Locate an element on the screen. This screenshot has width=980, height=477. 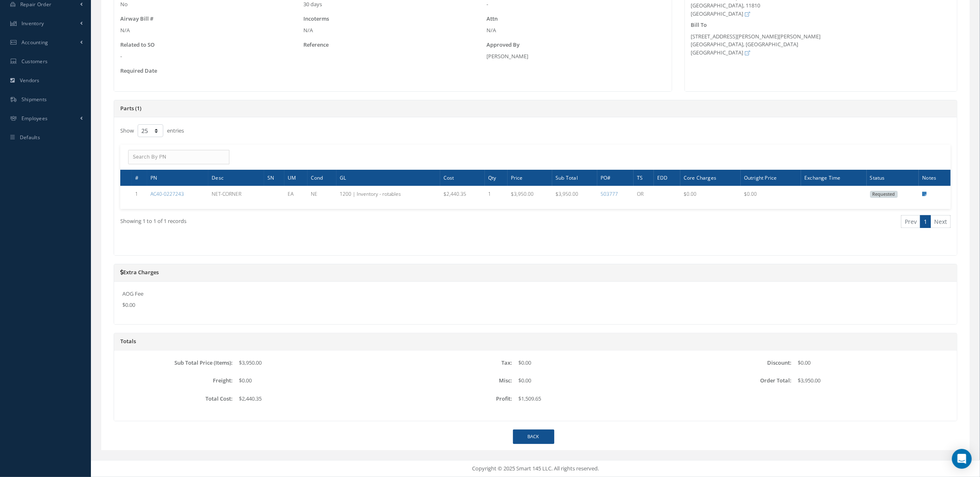
label: AOG Fee is located at coordinates (132, 294).